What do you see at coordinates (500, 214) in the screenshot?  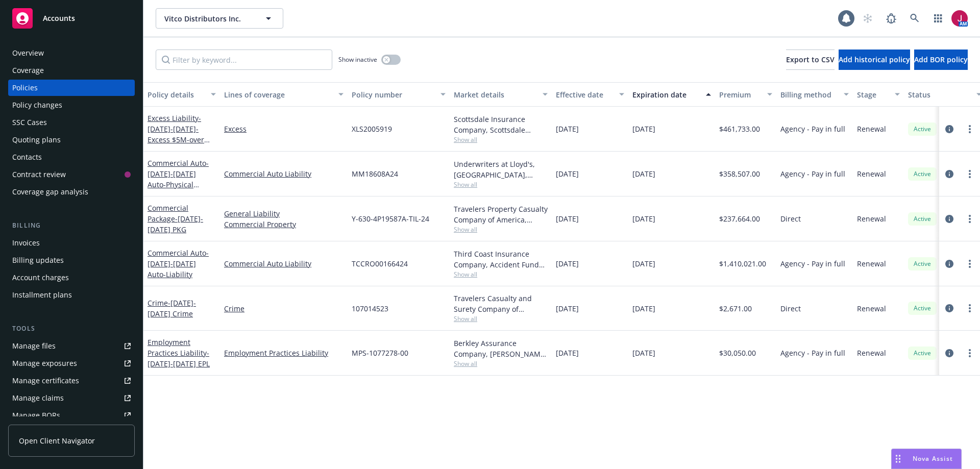 I see `div: Travelers Property Casualty Company of America, Travelers Insurance` at bounding box center [500, 214].